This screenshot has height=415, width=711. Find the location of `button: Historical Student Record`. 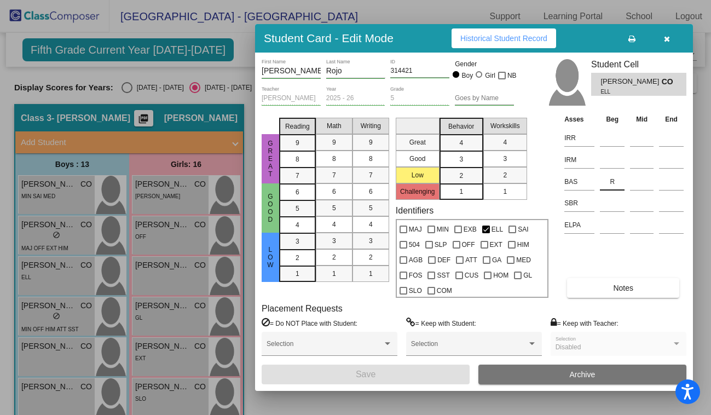

button: Historical Student Record is located at coordinates (503, 38).